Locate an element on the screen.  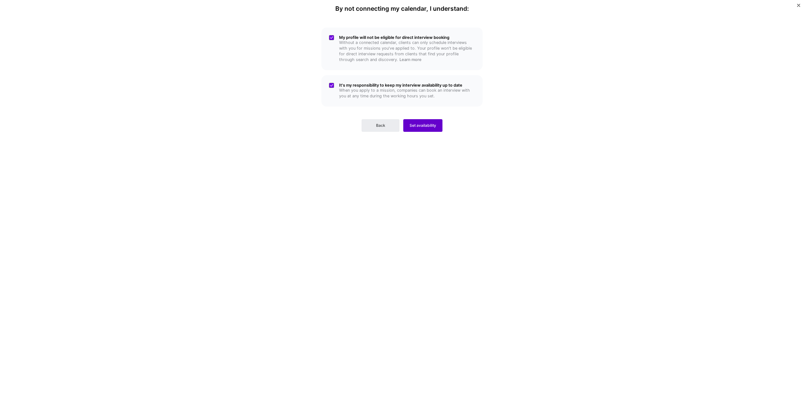
button: Back is located at coordinates (381, 126).